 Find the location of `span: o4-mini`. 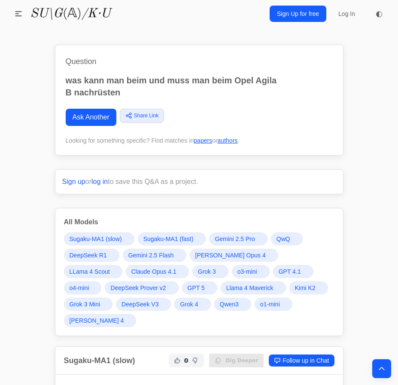

span: o4-mini is located at coordinates (79, 288).